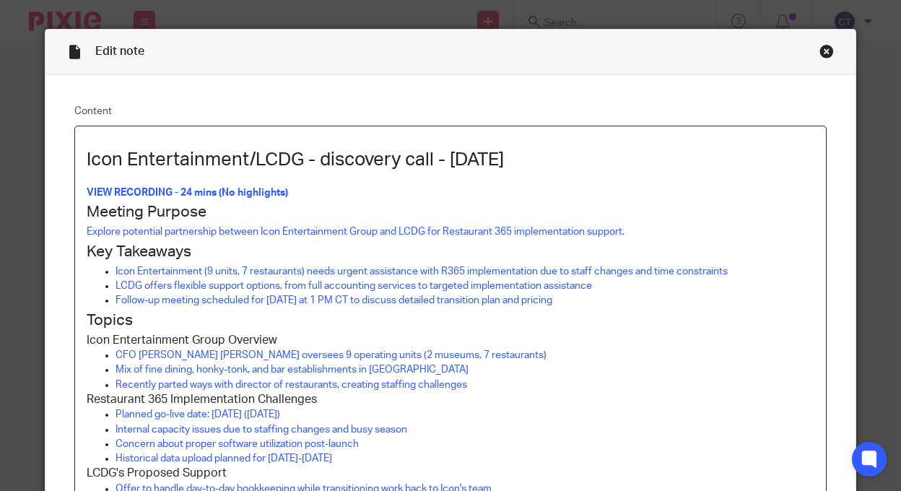 This screenshot has width=901, height=491. I want to click on a: Icon Entertainment (9 units, 7 restaurants) needs urgent assistance with R365 implementation due ..., so click(421, 271).